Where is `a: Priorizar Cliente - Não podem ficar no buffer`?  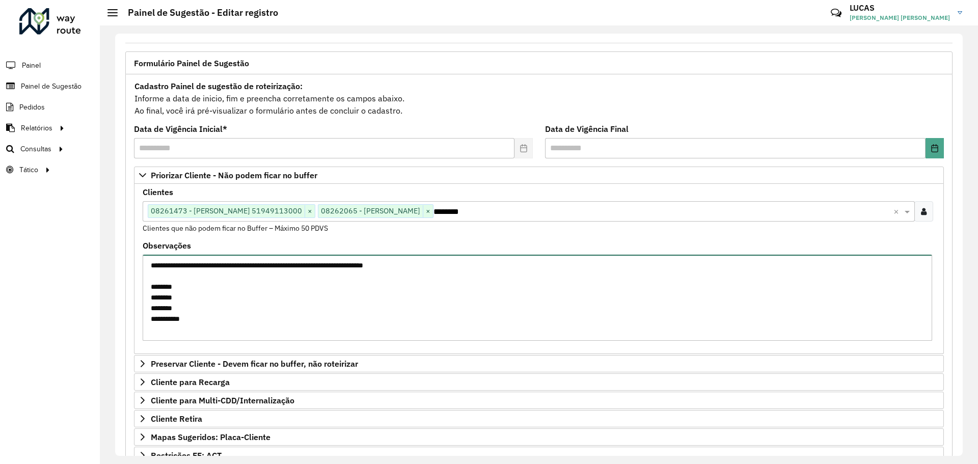
a: Priorizar Cliente - Não podem ficar no buffer is located at coordinates (539, 175).